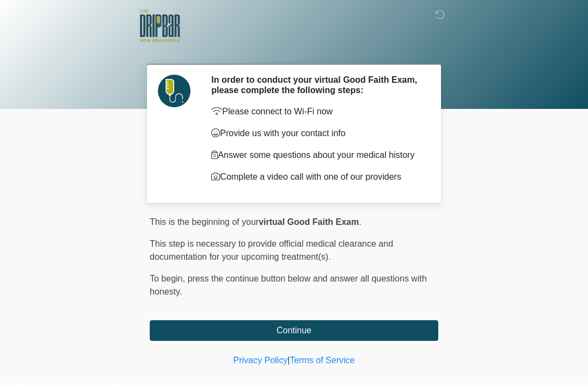 Image resolution: width=588 pixels, height=385 pixels. What do you see at coordinates (174, 91) in the screenshot?
I see `img: Agent Avatar` at bounding box center [174, 91].